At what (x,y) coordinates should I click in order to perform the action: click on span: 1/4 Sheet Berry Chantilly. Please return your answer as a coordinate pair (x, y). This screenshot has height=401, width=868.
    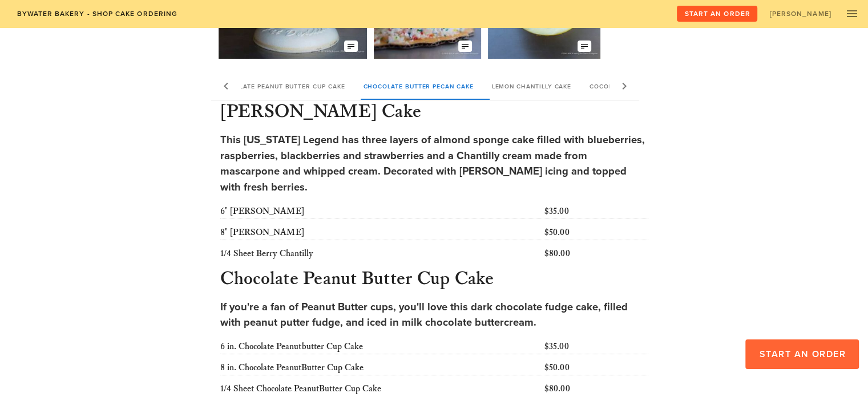
    Looking at the image, I should click on (267, 254).